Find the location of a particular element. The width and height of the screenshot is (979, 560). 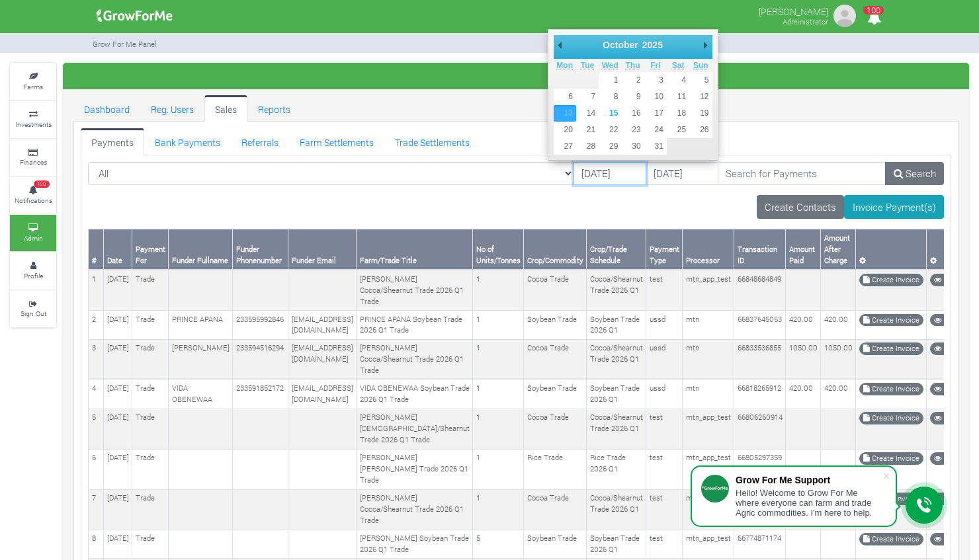

td: 66848684849 is located at coordinates (760, 290).